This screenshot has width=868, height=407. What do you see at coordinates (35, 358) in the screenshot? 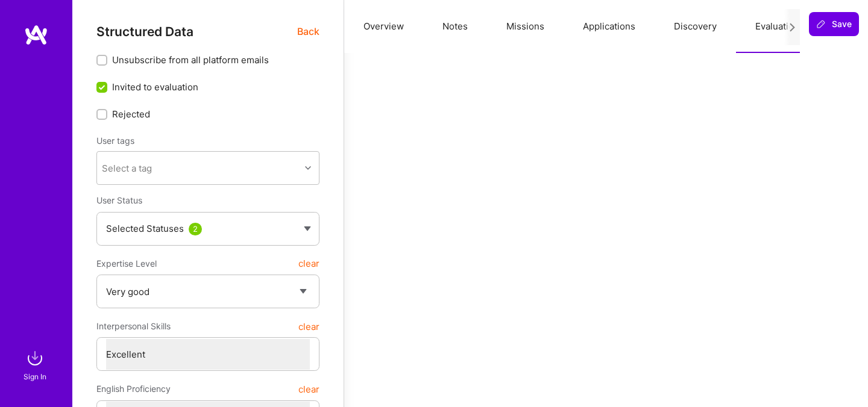
I see `img: sign in` at bounding box center [35, 358].